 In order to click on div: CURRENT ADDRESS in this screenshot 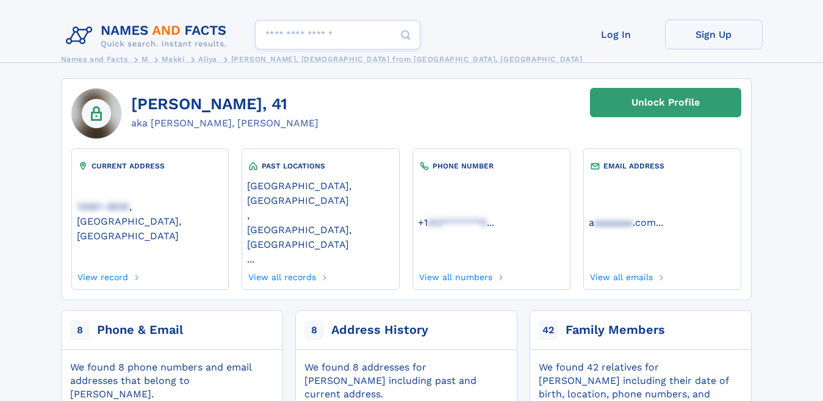, I will do `click(150, 166)`.